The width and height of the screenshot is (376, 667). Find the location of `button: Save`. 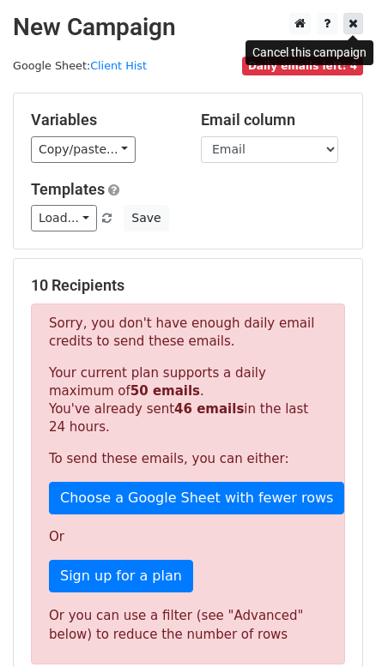

button: Save is located at coordinates (146, 218).